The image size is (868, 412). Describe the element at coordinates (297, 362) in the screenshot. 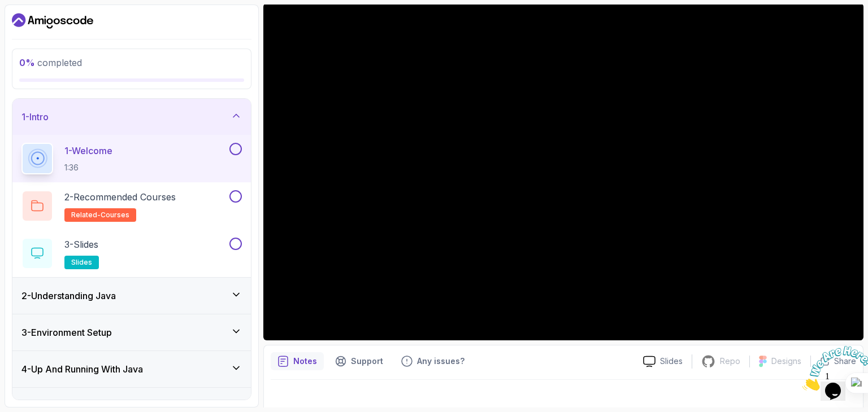

I see `button: notes button` at that location.